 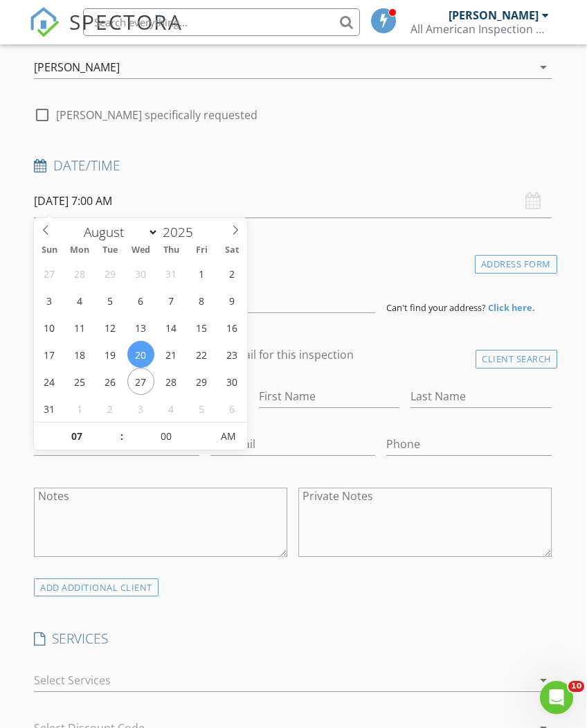 What do you see at coordinates (171, 273) in the screenshot?
I see `span: July 31, 2025` at bounding box center [171, 273].